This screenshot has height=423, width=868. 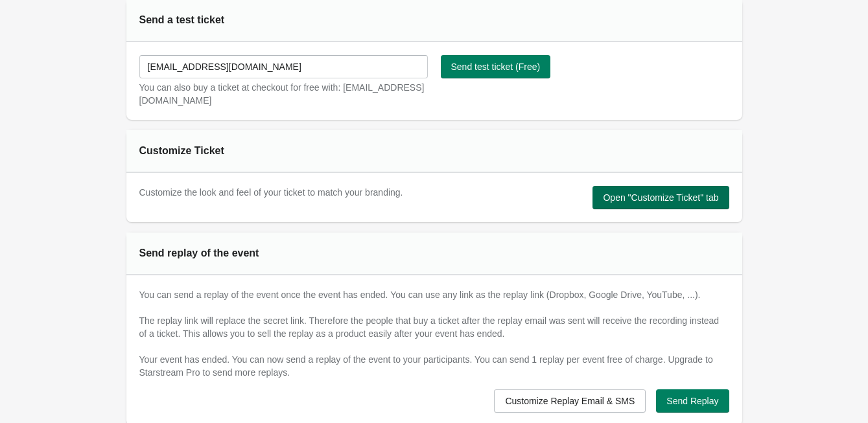 What do you see at coordinates (429, 314) in the screenshot?
I see `span: You can send a replay of the event once the event has ended. You can use any link as the replay l...` at bounding box center [429, 314].